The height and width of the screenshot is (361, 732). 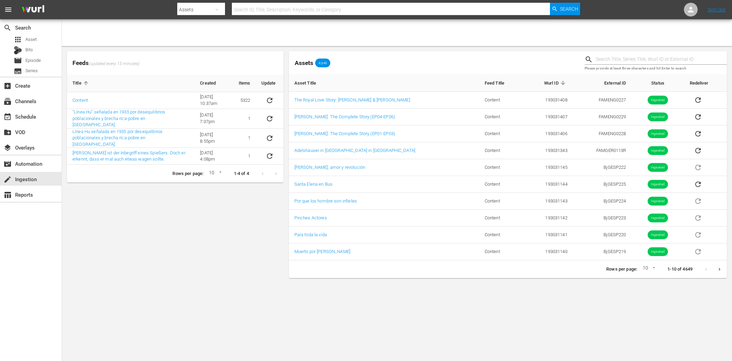 I want to click on a: "Línea Hu" señalada en 1935 por desequilibrios poblacionales y brecha rica-pobre en [GEOGRAPHIC_D..., so click(x=119, y=118).